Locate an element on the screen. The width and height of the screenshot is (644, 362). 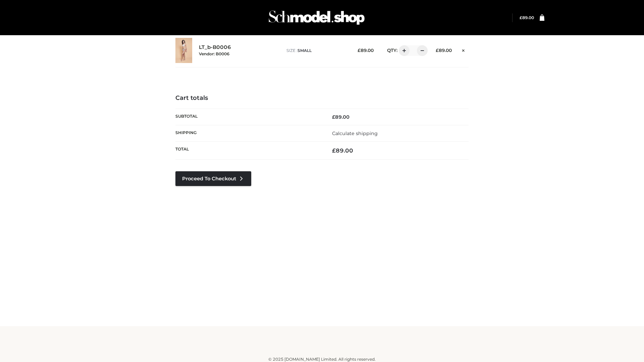
th: Subtotal is located at coordinates (248, 117).